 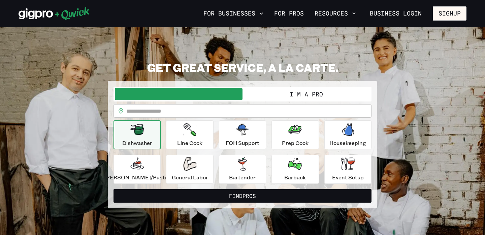 I want to click on button: Signup, so click(x=450, y=13).